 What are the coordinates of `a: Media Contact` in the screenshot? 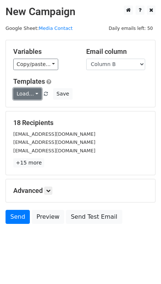 It's located at (56, 28).